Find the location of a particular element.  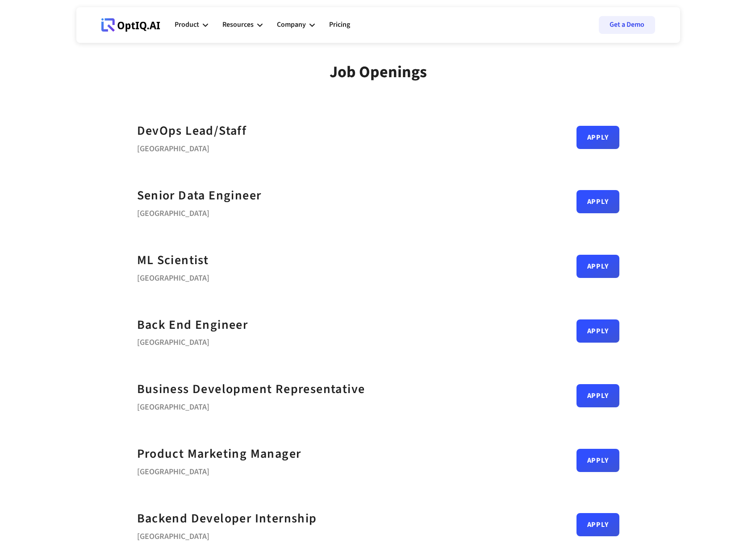

a: Senior Data Engineer is located at coordinates (199, 195).